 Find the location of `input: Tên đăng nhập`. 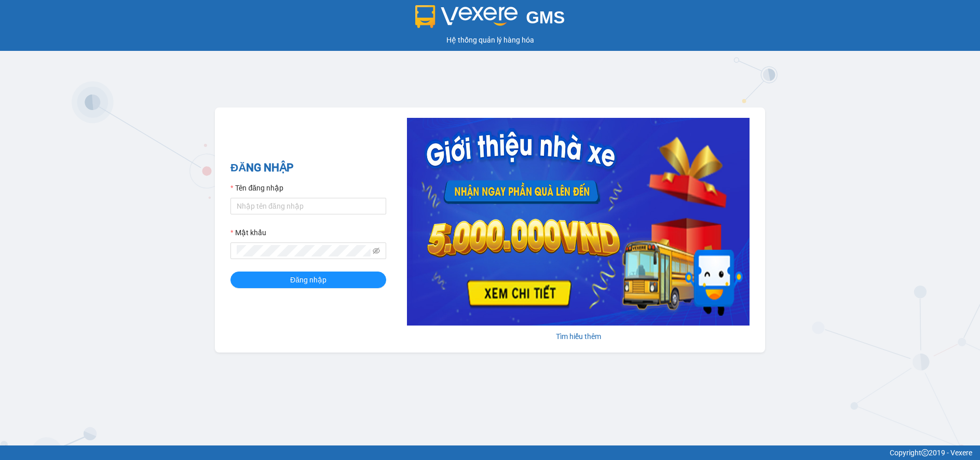

input: Tên đăng nhập is located at coordinates (308, 206).